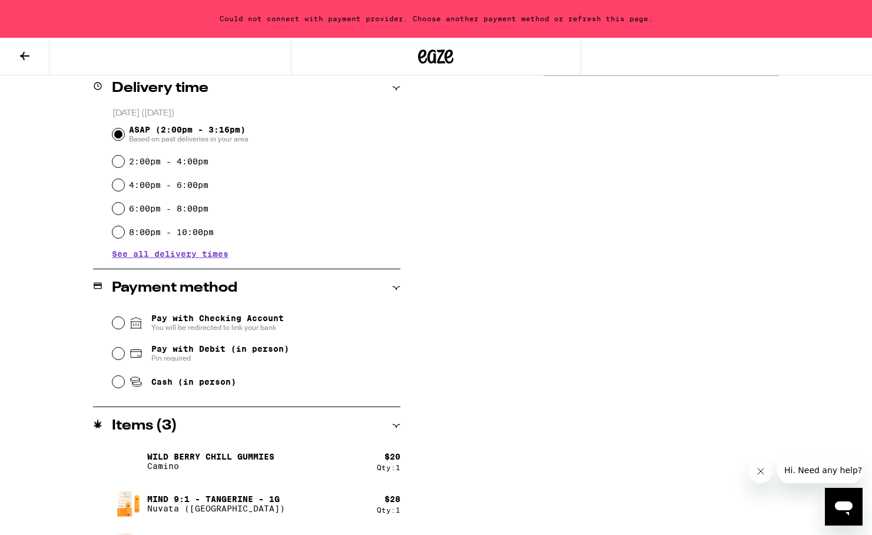 The image size is (872, 535). Describe the element at coordinates (211, 456) in the screenshot. I see `p: Wild Berry Chill Gummies` at that location.